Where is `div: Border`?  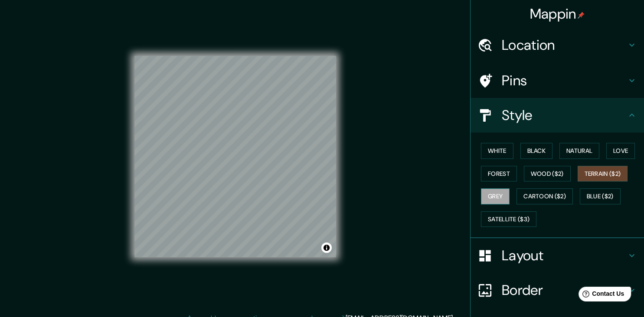 div: Border is located at coordinates (558, 290).